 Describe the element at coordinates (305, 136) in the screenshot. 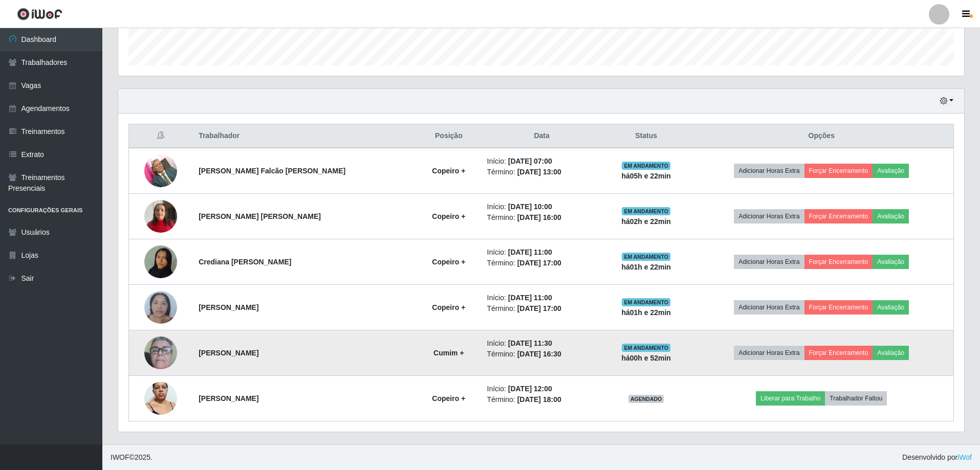

I see `th: Trabalhador` at that location.